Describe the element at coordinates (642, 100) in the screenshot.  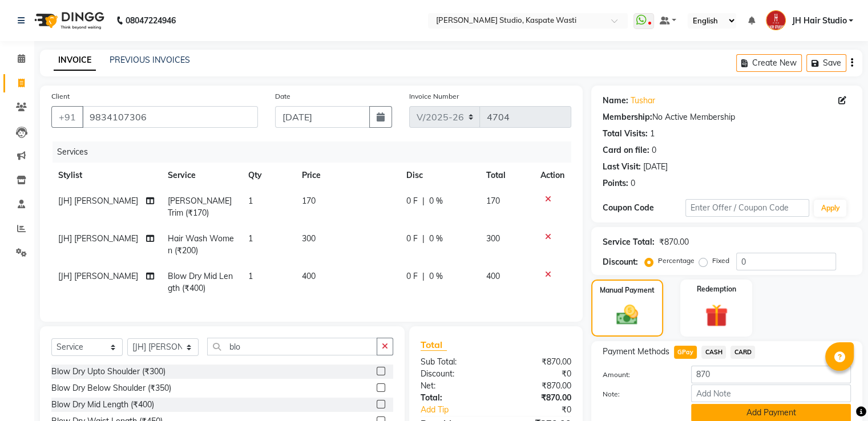
I see `a: Tushar` at that location.